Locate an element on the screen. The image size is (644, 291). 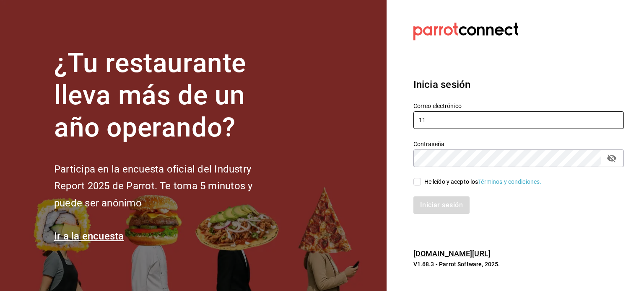
a: Términos y condiciones. is located at coordinates (510, 182).